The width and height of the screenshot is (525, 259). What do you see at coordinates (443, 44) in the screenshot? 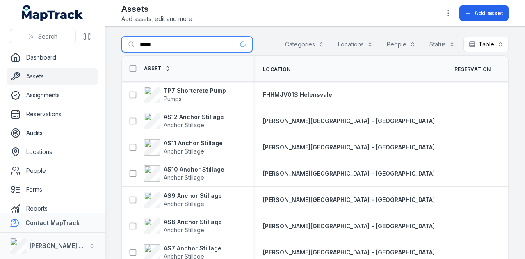
I see `button: Status` at bounding box center [443, 44].